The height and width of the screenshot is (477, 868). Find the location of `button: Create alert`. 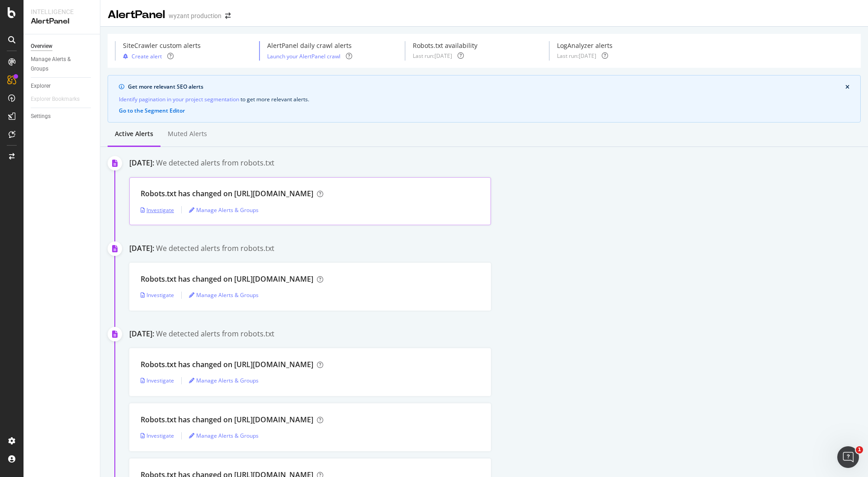

button: Create alert is located at coordinates (142, 56).